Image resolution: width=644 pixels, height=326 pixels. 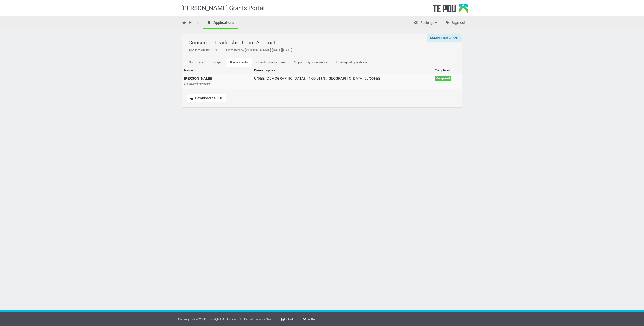 What do you see at coordinates (425, 23) in the screenshot?
I see `a: Settings` at bounding box center [425, 23].